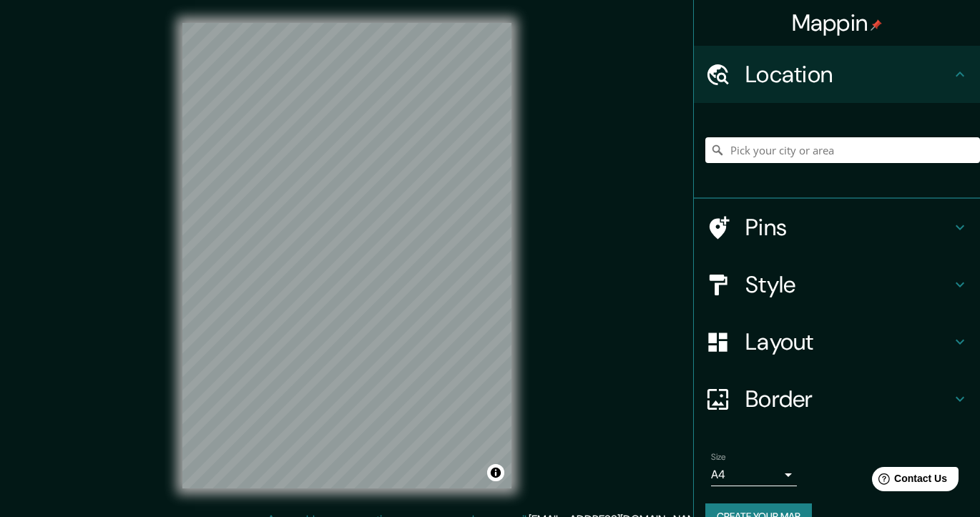 Image resolution: width=980 pixels, height=517 pixels. Describe the element at coordinates (496, 473) in the screenshot. I see `button: Toggle attribution` at that location.